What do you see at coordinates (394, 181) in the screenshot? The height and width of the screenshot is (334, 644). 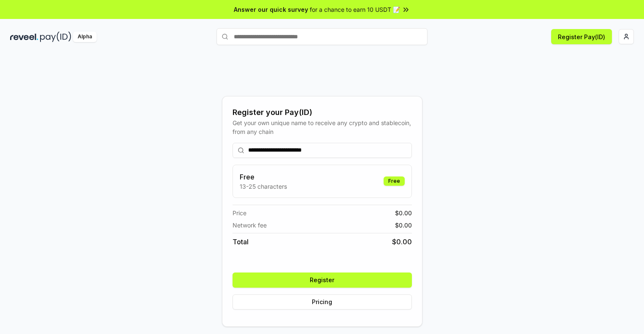 I see `div: Free` at bounding box center [394, 181].